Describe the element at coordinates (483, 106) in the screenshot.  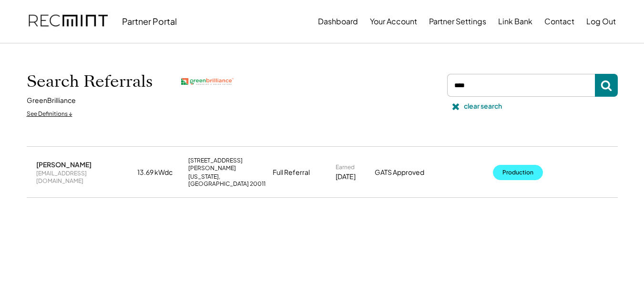
I see `div: clear search` at that location.